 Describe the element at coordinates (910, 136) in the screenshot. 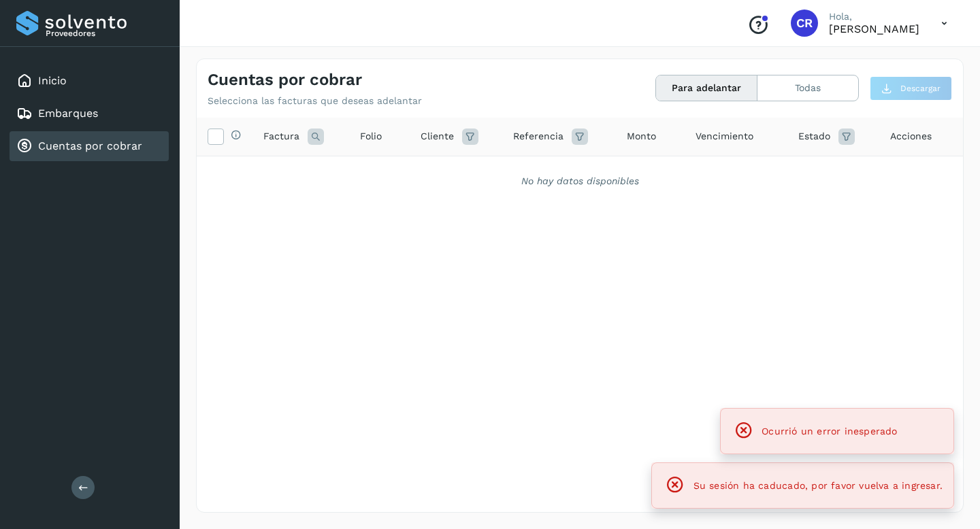

I see `span: Acciones` at that location.